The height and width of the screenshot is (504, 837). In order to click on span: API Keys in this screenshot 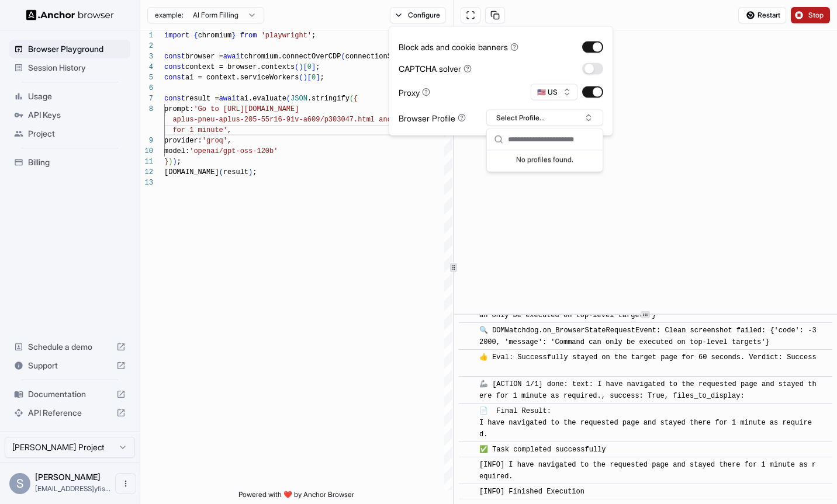, I will do `click(77, 115)`.